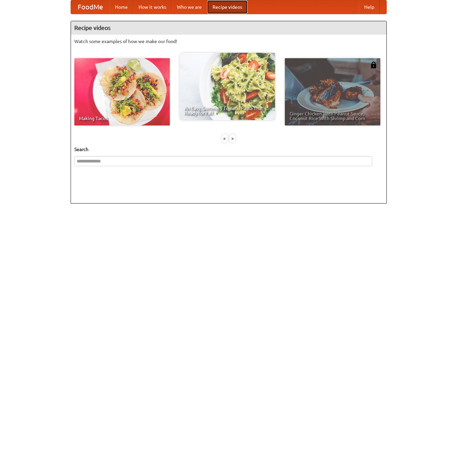 The height and width of the screenshot is (476, 457). Describe the element at coordinates (189, 7) in the screenshot. I see `a: Who we are` at that location.